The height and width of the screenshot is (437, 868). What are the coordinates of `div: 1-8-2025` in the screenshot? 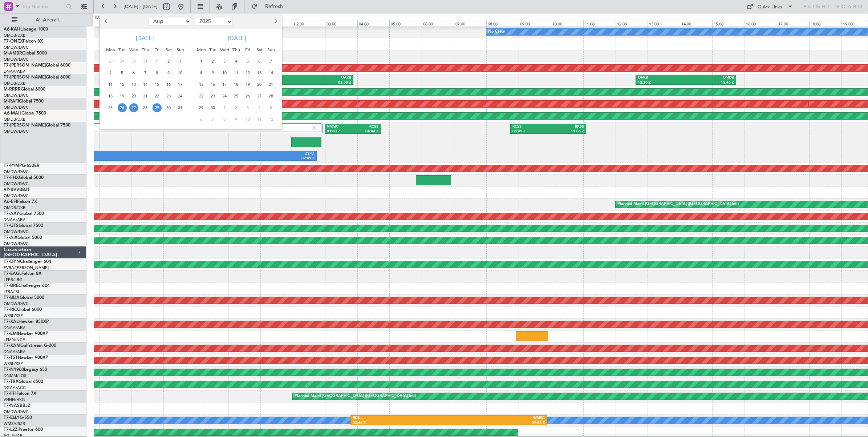 It's located at (157, 61).